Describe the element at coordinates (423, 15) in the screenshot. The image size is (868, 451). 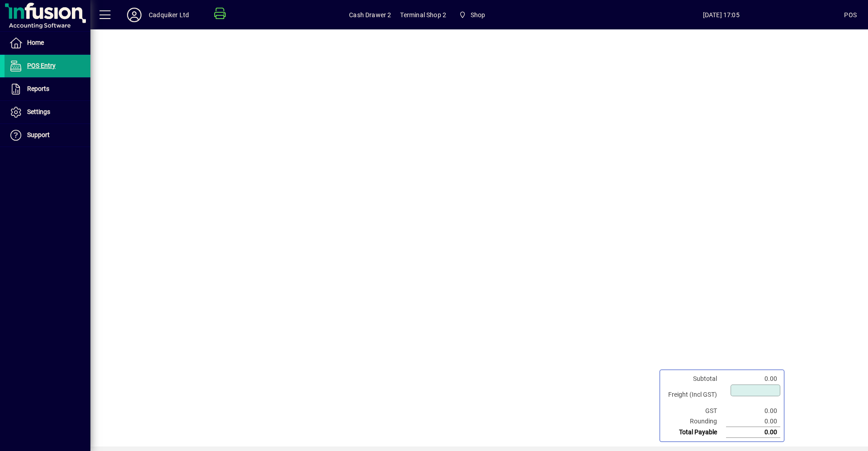
I see `span: Terminal Shop 2` at that location.